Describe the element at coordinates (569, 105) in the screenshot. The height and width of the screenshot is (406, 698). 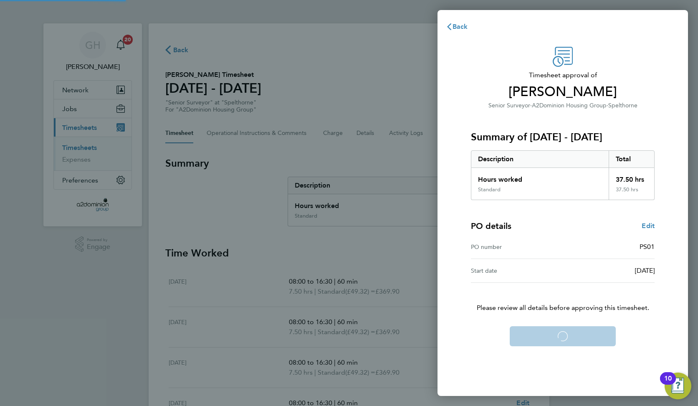
I see `span: A2Dominion Housing Group` at that location.